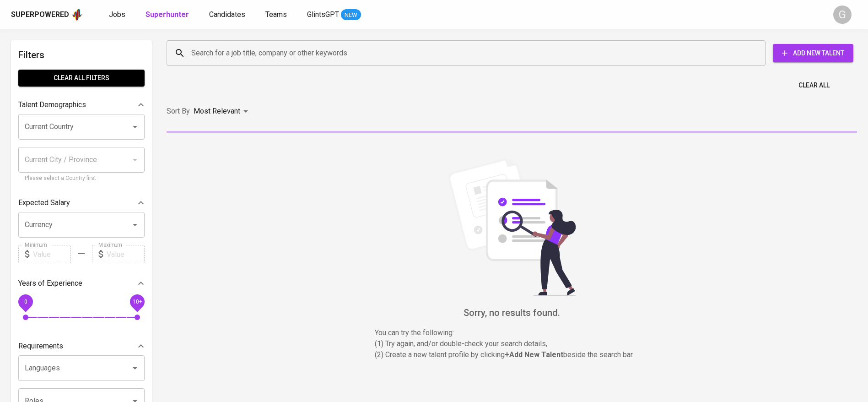 The height and width of the screenshot is (402, 868). Describe the element at coordinates (512, 333) in the screenshot. I see `p: You can try the following :` at that location.